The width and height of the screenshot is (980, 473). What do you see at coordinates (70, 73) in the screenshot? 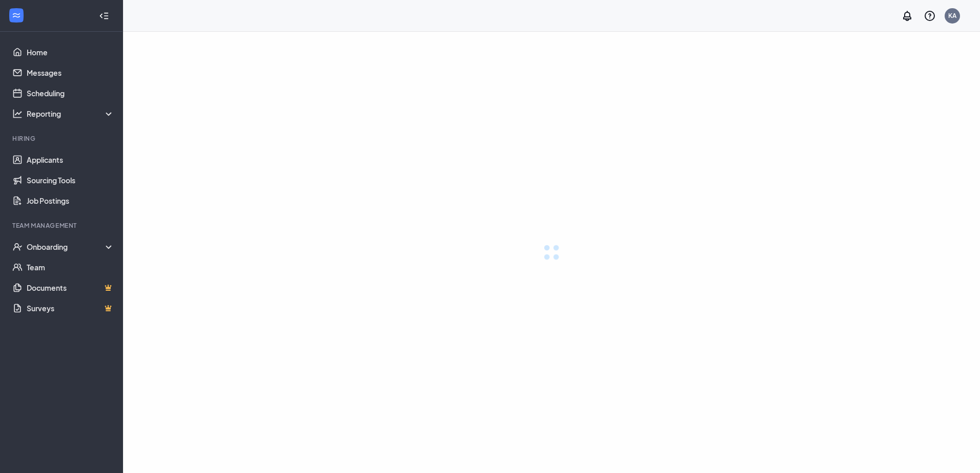
I see `a: Messages` at bounding box center [70, 73].